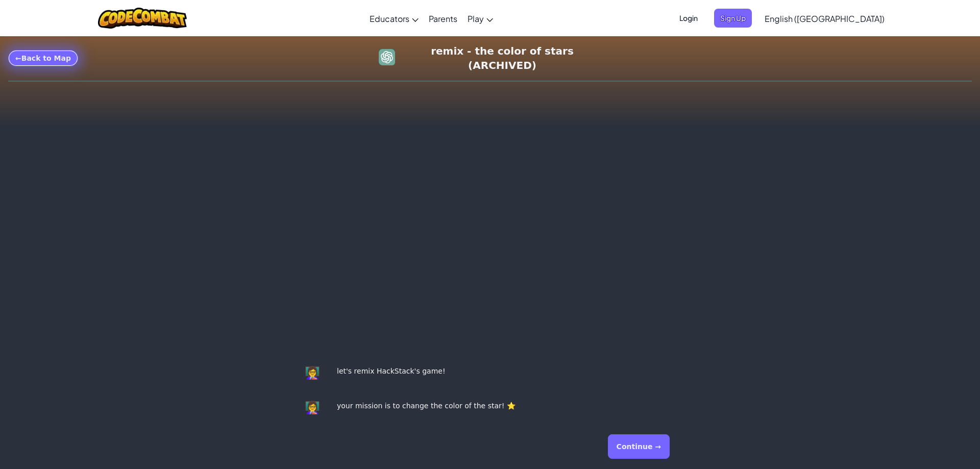  Describe the element at coordinates (426, 406) in the screenshot. I see `p: your mission is to change the color of the star! ⭐` at that location.